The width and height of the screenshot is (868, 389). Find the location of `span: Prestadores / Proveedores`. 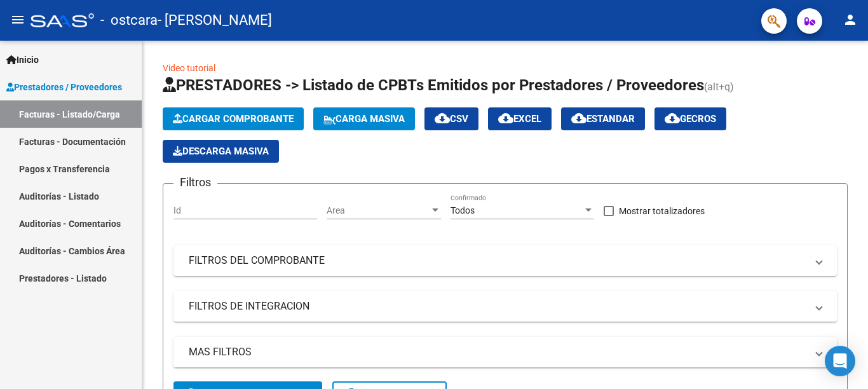

span: Prestadores / Proveedores is located at coordinates (64, 87).